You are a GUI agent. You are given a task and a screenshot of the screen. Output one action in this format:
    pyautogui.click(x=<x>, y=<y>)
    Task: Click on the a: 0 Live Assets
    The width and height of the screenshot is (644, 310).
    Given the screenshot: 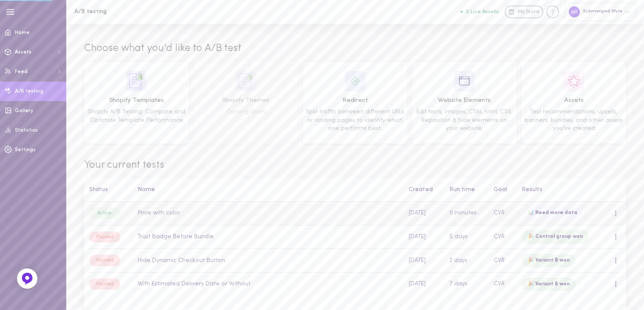 What is the action you would take?
    pyautogui.click(x=483, y=12)
    